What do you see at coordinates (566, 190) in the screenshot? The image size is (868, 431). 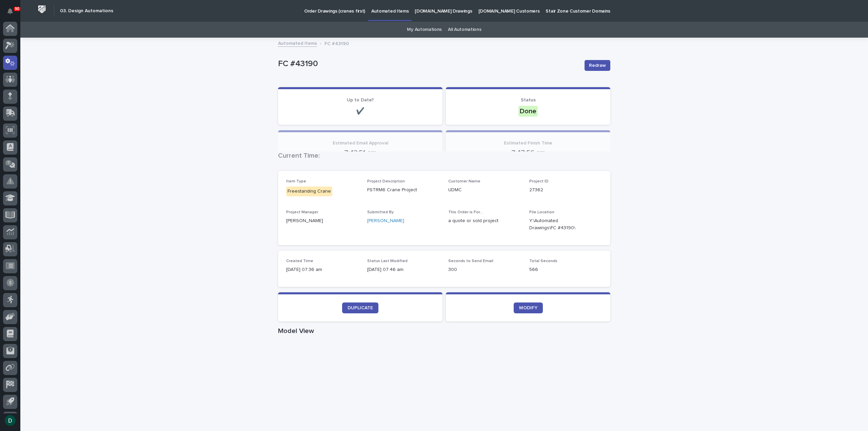 I see `p: 27362` at bounding box center [566, 190].